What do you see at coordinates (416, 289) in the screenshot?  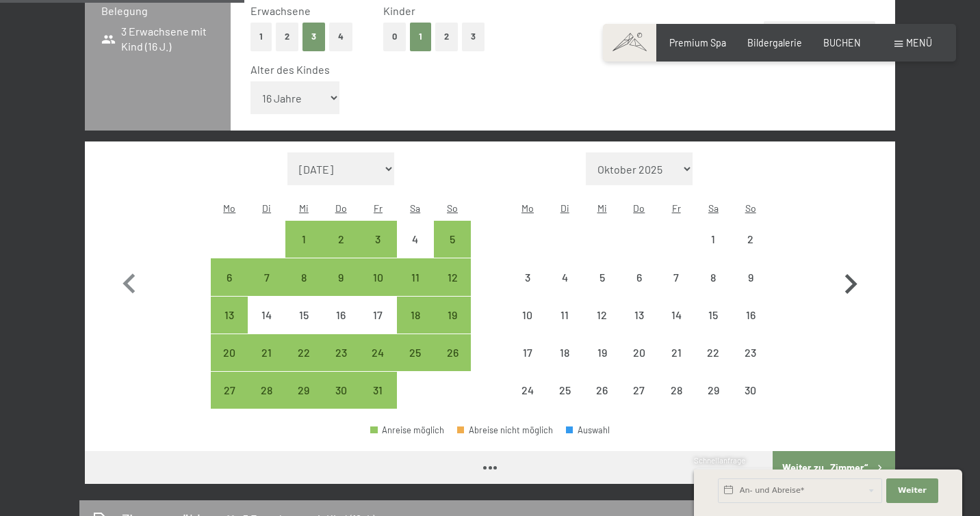 I see `div: 11` at bounding box center [416, 289].